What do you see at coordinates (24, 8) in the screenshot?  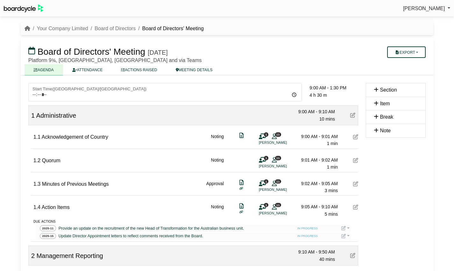 I see `img: BoardcycleBlackGreen-aaafeed430059cb809a45853b8cf6d952af9d84e6e89e1f1685b34bfd5cb7d64.svg` at bounding box center [24, 8].